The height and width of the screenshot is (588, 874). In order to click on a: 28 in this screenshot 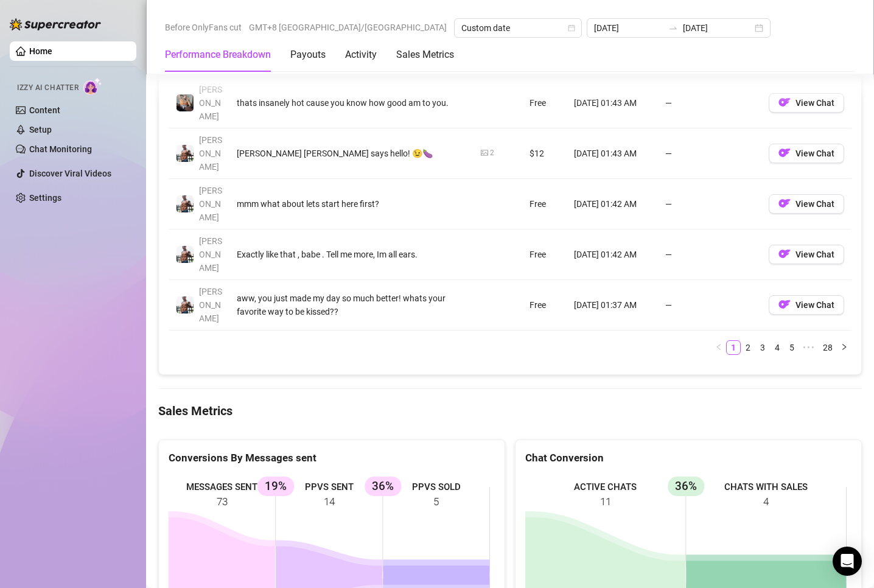, I will do `click(827, 347)`.